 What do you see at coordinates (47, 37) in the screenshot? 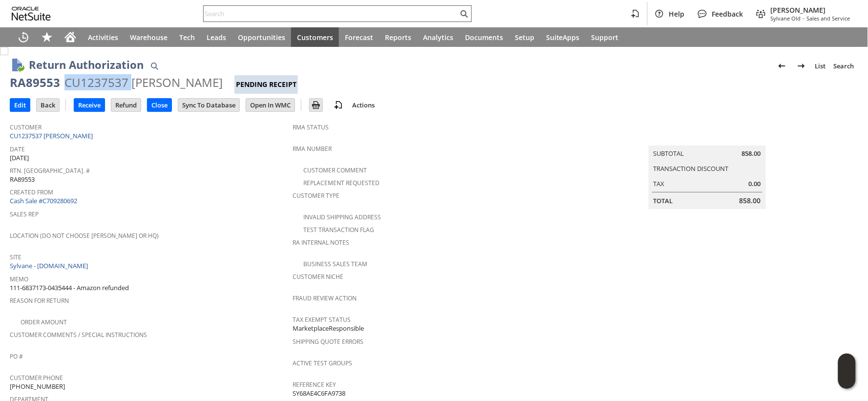
I see `div: Shortcuts` at bounding box center [47, 37].